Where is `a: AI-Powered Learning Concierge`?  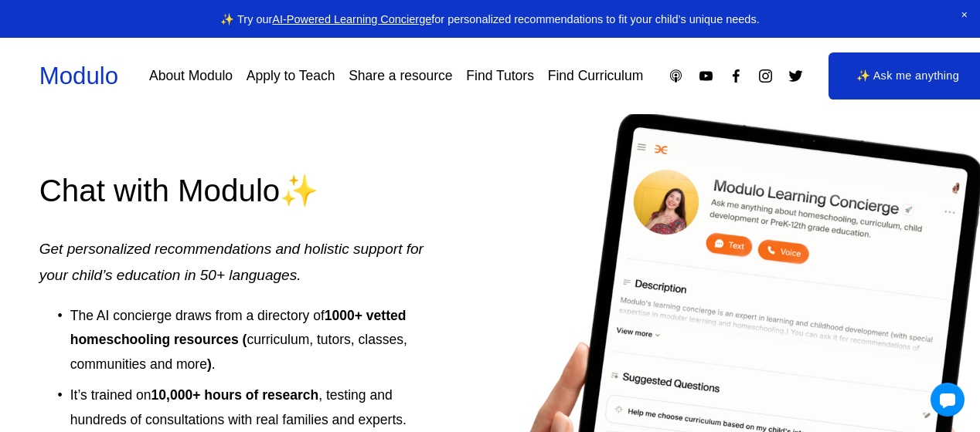 a: AI-Powered Learning Concierge is located at coordinates (352, 19).